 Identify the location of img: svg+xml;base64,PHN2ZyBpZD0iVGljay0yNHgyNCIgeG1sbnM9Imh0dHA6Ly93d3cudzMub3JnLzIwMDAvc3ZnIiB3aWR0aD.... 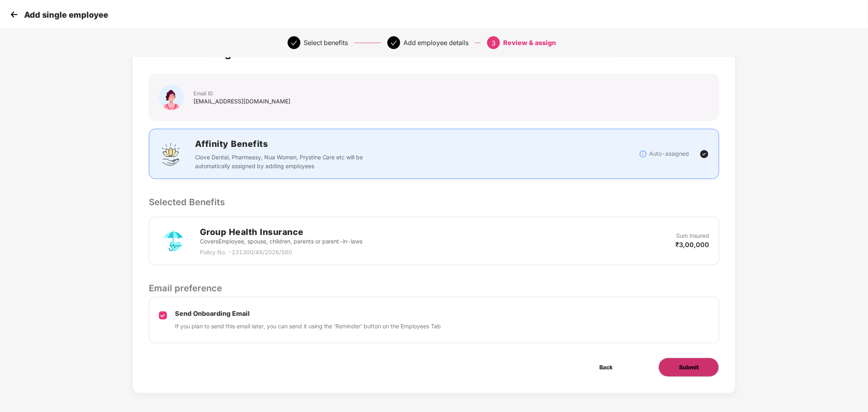
(705, 154).